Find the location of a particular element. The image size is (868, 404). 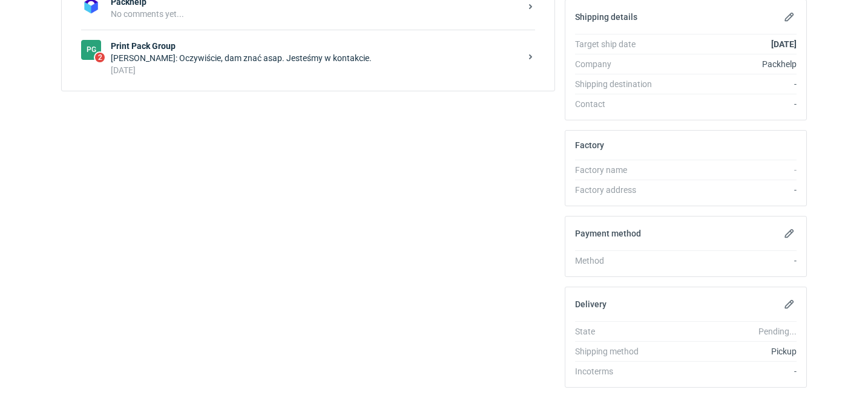

div: Method is located at coordinates (619, 261).